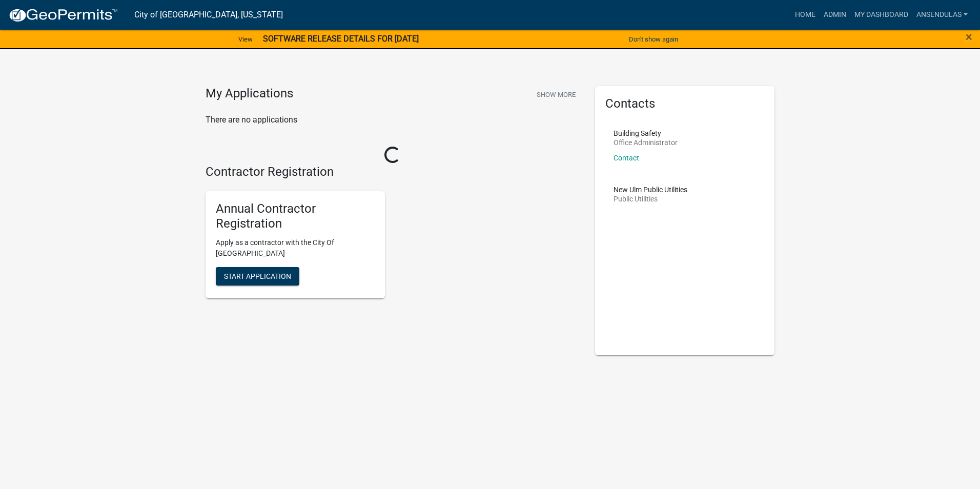 Image resolution: width=980 pixels, height=489 pixels. What do you see at coordinates (556, 95) in the screenshot?
I see `button: Show More` at bounding box center [556, 95].